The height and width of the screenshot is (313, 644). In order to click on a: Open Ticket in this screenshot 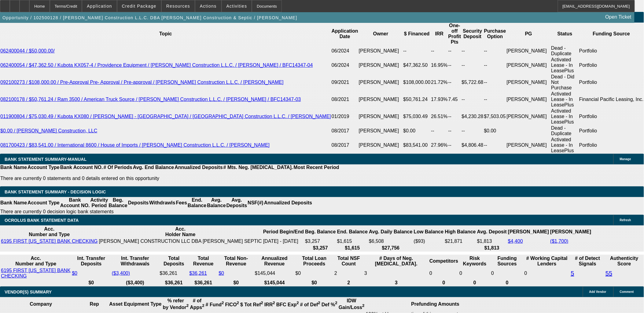, I will do `click(618, 17)`.